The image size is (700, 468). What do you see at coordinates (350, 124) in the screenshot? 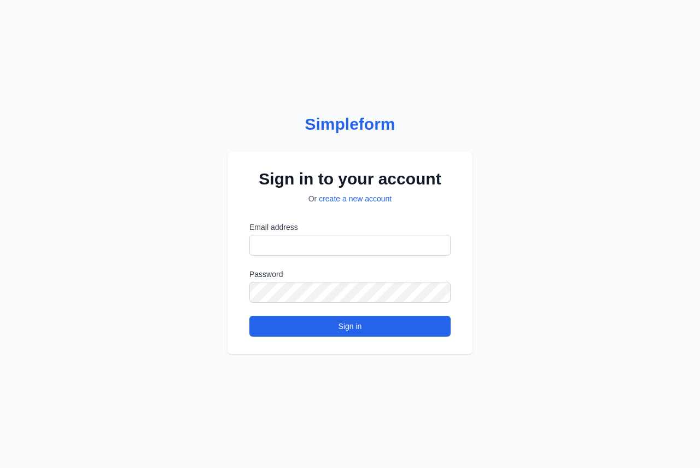
I see `a: Simpleform` at bounding box center [350, 124].